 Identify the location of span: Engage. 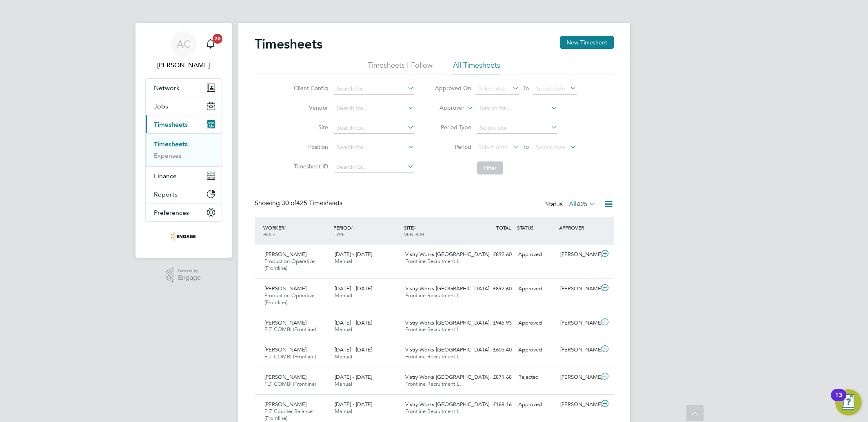
(190, 278).